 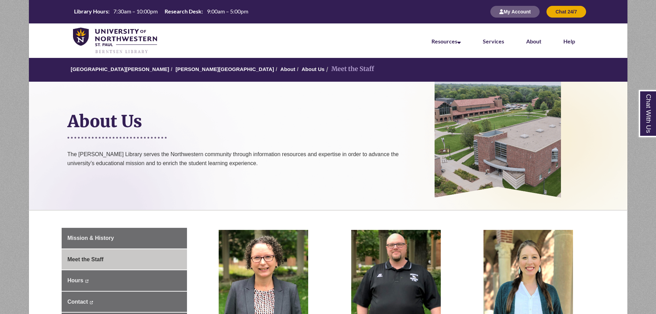 What do you see at coordinates (228, 11) in the screenshot?
I see `span: 9:00am – 5:00pm` at bounding box center [228, 11].